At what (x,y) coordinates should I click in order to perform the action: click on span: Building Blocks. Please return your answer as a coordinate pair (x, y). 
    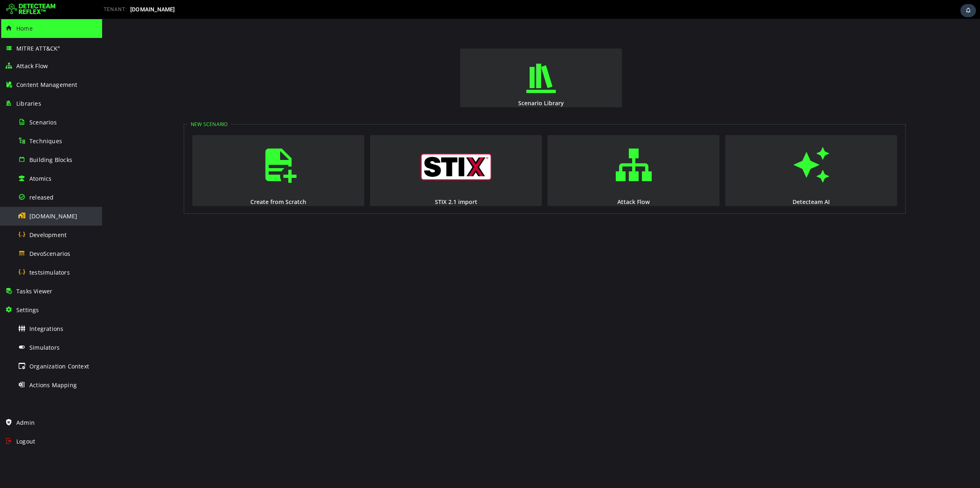
    Looking at the image, I should click on (50, 160).